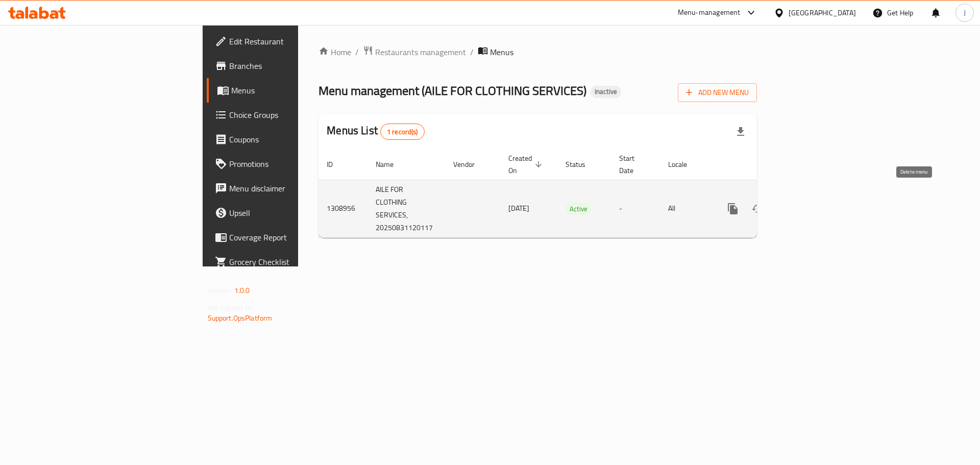 The height and width of the screenshot is (465, 980). Describe the element at coordinates (402, 132) in the screenshot. I see `span: 1 record(s)` at that location.